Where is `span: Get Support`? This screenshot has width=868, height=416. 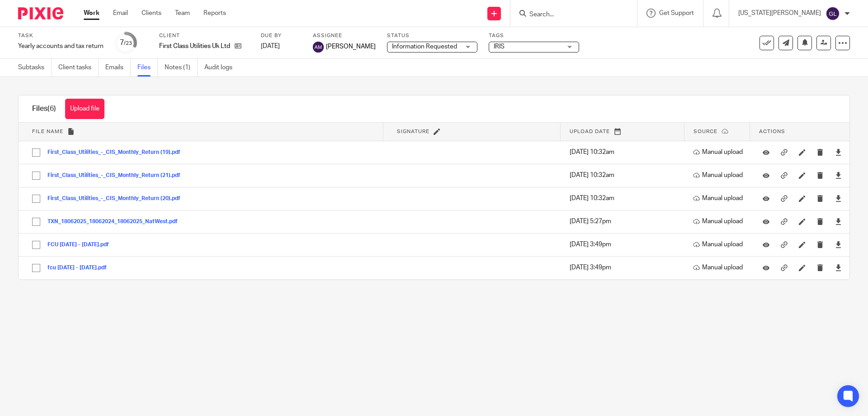
span: Get Support is located at coordinates (676, 13).